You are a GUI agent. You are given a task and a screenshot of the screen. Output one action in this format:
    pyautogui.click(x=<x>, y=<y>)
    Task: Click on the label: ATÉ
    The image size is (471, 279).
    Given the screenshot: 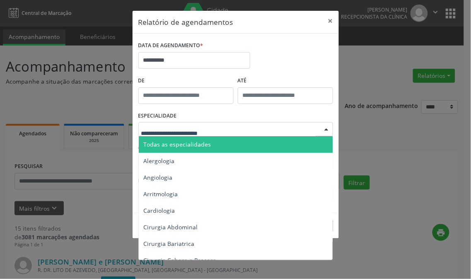 What is the action you would take?
    pyautogui.click(x=285, y=81)
    